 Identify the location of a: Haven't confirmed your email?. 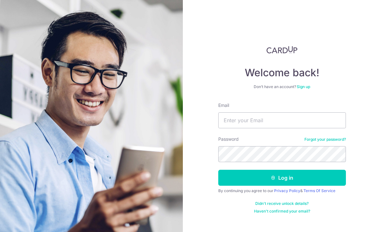
(282, 211).